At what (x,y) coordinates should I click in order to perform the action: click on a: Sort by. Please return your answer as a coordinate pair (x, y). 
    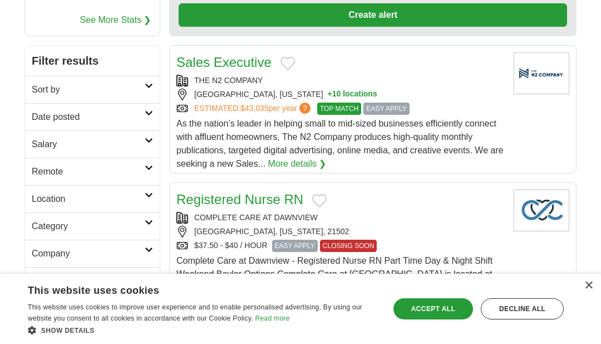
    Looking at the image, I should click on (92, 89).